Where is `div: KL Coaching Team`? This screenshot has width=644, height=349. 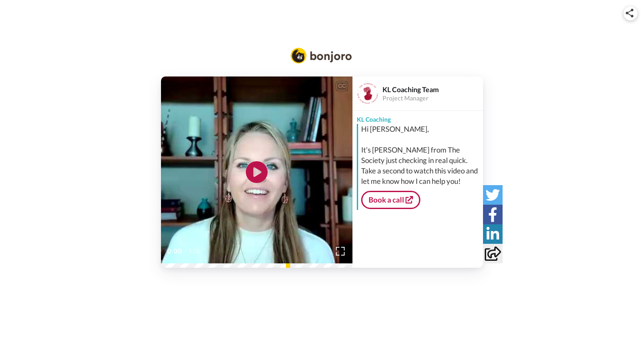
div: KL Coaching Team is located at coordinates (433, 89).